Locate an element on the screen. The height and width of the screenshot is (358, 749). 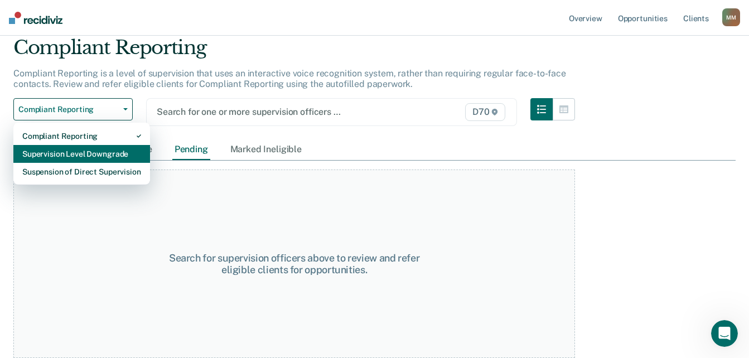
img: Recidiviz is located at coordinates (36, 18).